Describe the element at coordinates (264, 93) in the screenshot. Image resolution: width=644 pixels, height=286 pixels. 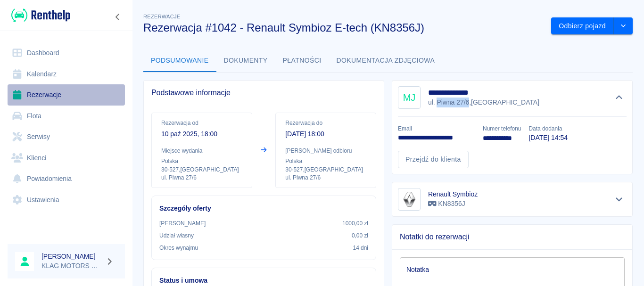
I see `span: Podstawowe informacje` at that location.